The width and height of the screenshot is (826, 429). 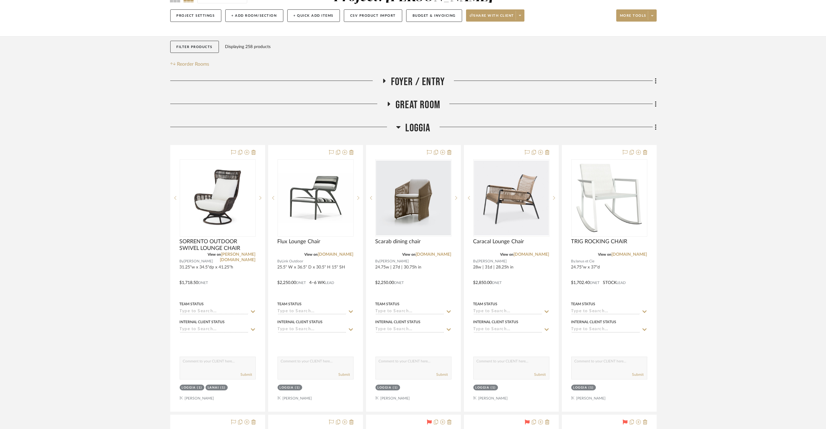 What do you see at coordinates (413, 198) in the screenshot?
I see `img: Scarab dining chair` at bounding box center [413, 198].